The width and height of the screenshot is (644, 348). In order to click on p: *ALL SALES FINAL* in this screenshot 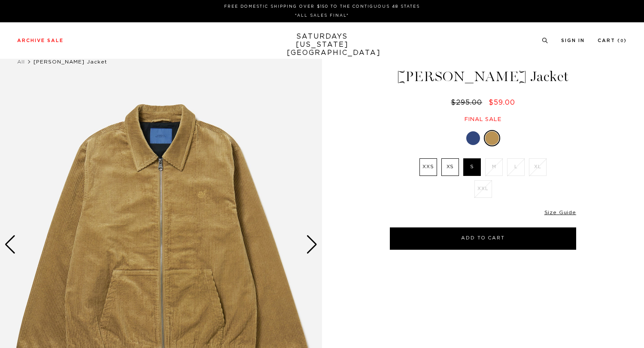, I will do `click(322, 15)`.